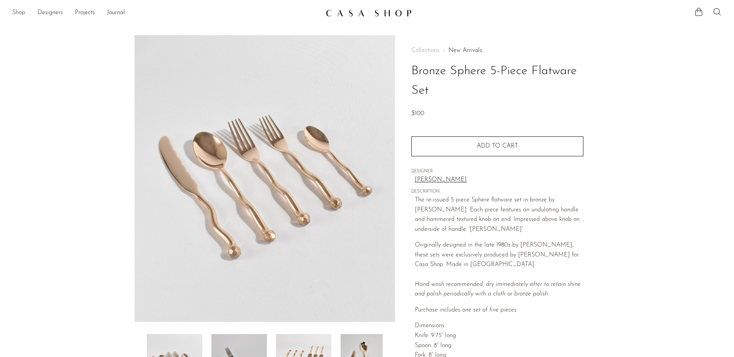  I want to click on span: $100, so click(418, 114).